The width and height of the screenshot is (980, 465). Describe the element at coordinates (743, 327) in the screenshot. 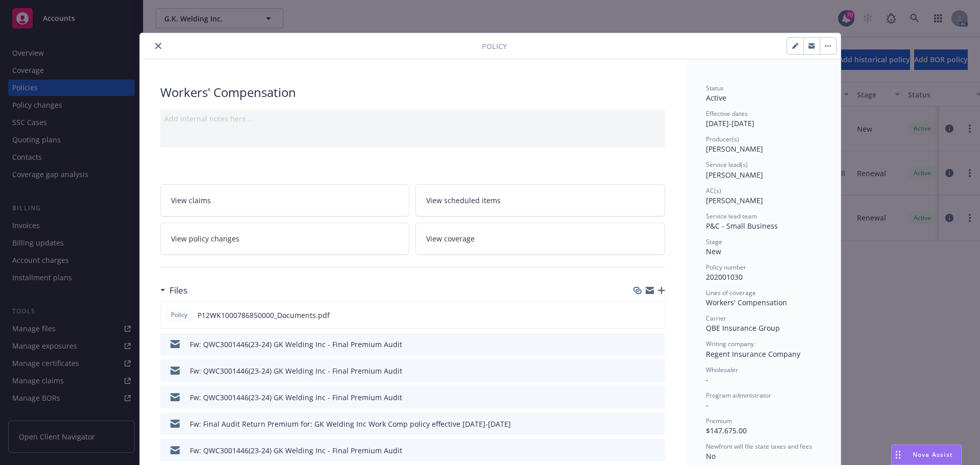

I see `span: QBE Insurance Group` at that location.